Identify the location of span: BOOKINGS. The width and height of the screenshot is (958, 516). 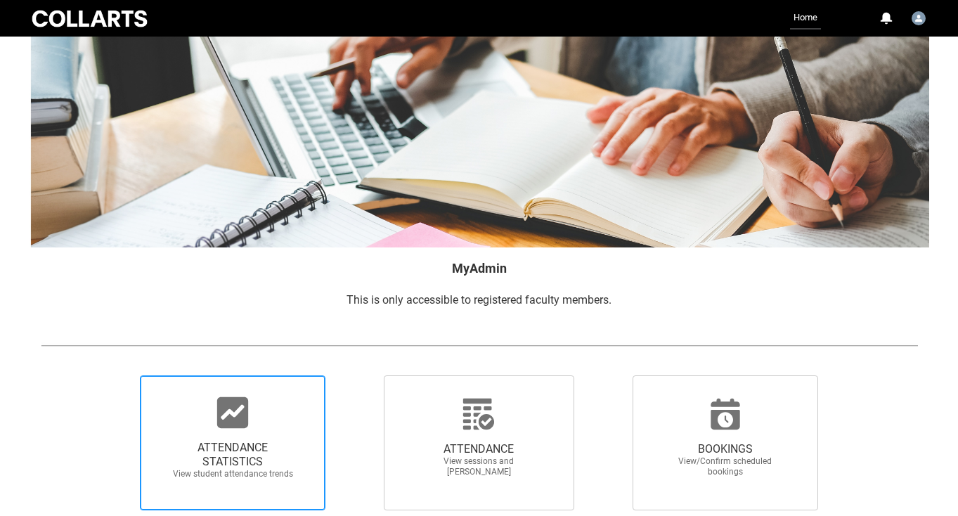
(725, 449).